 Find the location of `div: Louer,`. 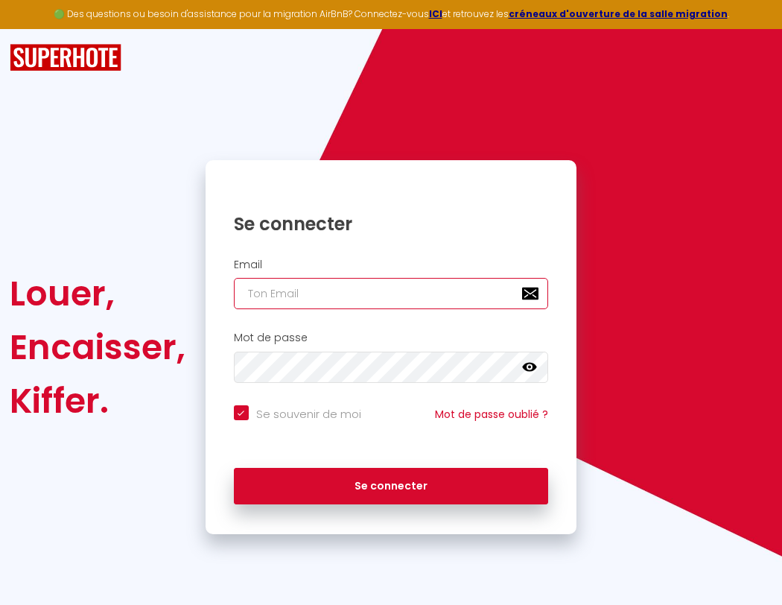

div: Louer, is located at coordinates (98, 293).